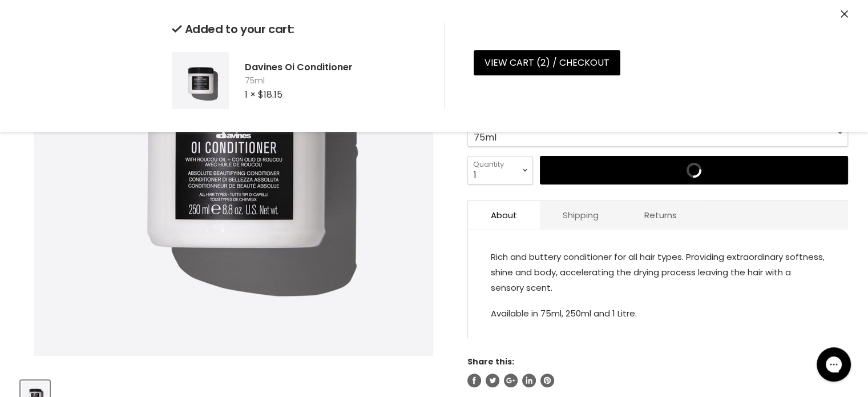  Describe the element at coordinates (658, 272) in the screenshot. I see `span: Rich and buttery conditioner for all hair types. Providing extraordinary softness, shine and body...` at that location.